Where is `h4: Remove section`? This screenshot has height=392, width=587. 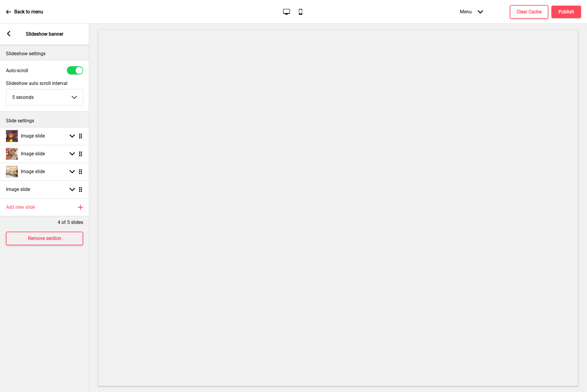
h4: Remove section is located at coordinates (45, 238).